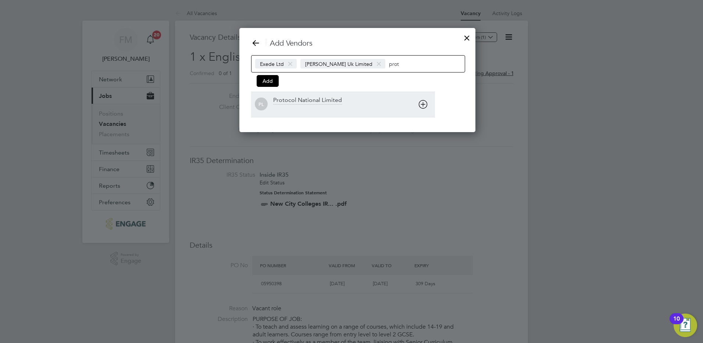 This screenshot has width=703, height=343. I want to click on div: Protocol National Limited, so click(307, 100).